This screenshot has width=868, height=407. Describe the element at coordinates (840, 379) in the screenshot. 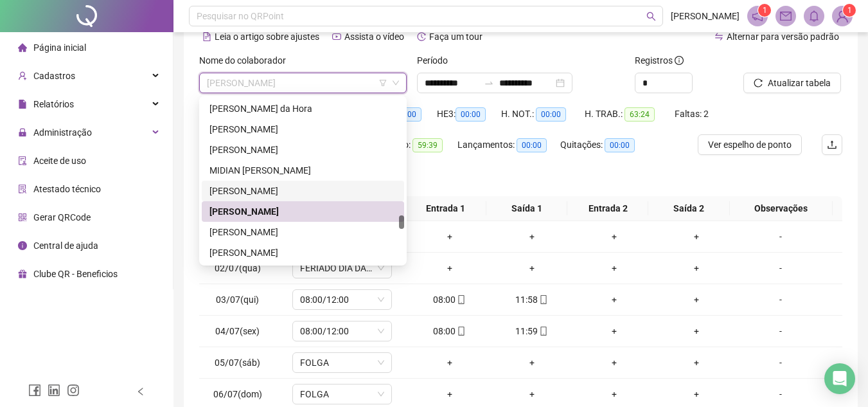

I see `div: Open Intercom Messenger` at that location.